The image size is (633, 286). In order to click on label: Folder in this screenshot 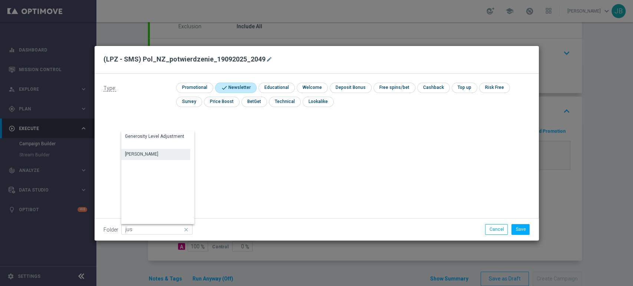, I will do `click(111, 230)`.